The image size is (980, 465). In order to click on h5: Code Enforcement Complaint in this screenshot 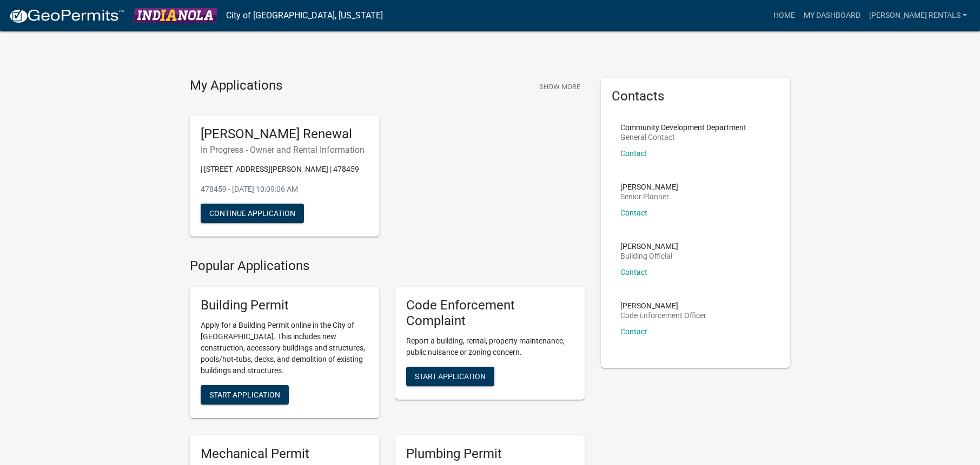, I will do `click(490, 314)`.